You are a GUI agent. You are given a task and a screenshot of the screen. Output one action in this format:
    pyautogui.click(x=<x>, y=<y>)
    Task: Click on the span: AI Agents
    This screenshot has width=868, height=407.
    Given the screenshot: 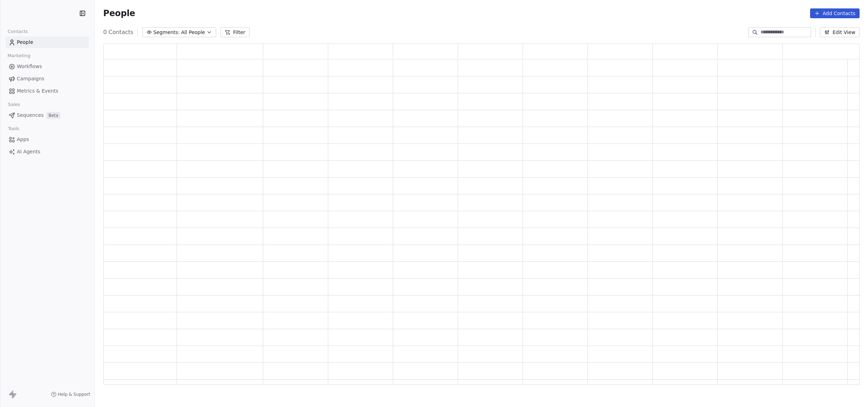 What is the action you would take?
    pyautogui.click(x=29, y=151)
    